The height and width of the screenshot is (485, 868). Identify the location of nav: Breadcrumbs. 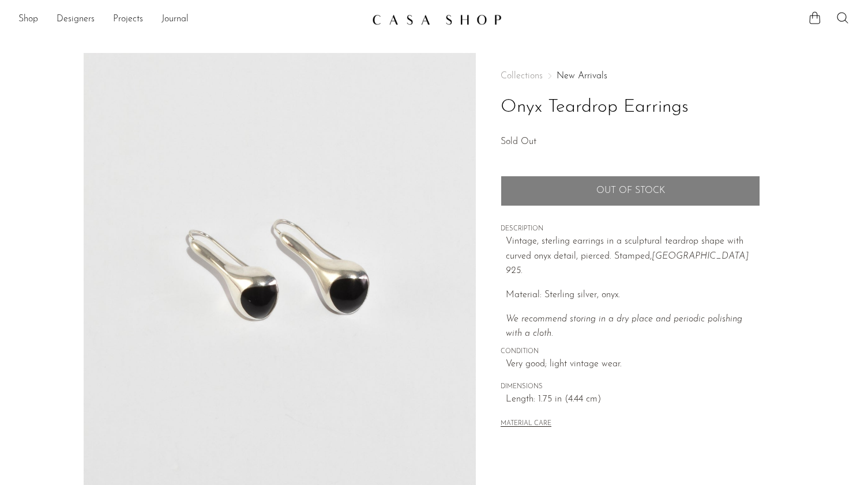
(630, 76).